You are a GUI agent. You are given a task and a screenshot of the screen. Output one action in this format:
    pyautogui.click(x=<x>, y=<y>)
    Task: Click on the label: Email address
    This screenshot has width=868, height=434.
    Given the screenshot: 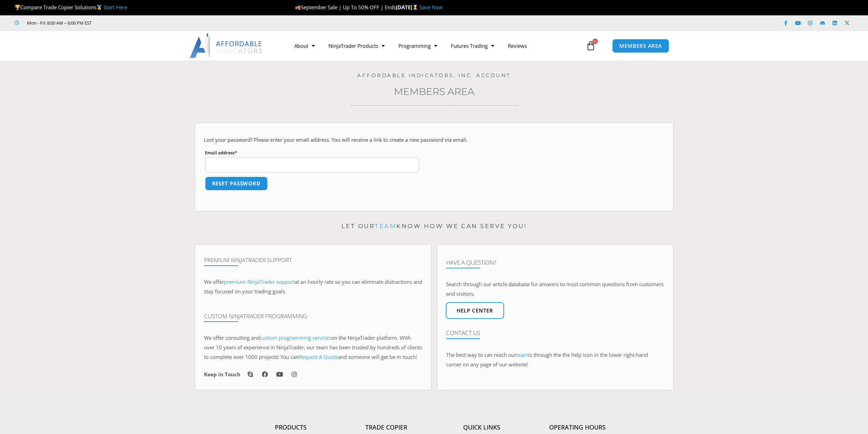 What is the action you would take?
    pyautogui.click(x=312, y=152)
    